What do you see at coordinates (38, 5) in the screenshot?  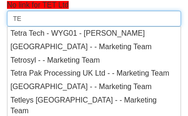 I see `span: No link for TET Ltd` at bounding box center [38, 5].